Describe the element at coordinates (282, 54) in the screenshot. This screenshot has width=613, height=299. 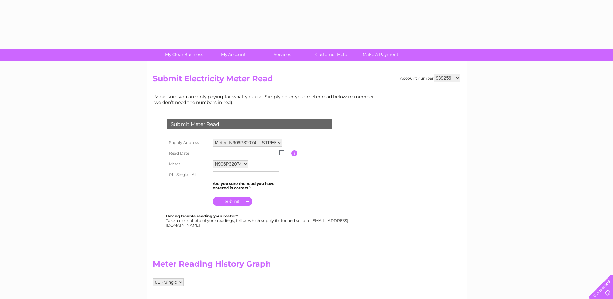
I see `a: Services` at that location.